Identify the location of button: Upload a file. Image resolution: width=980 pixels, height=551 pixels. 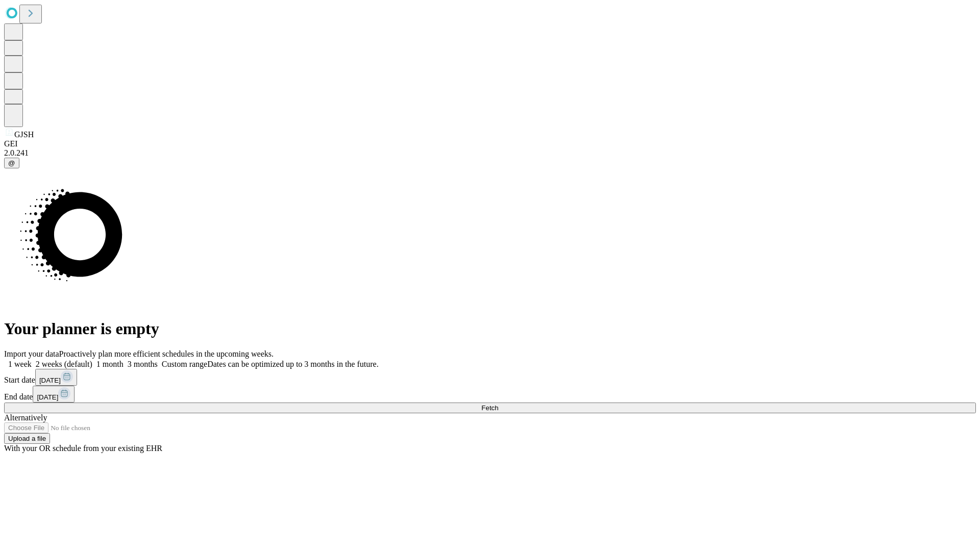
(27, 439).